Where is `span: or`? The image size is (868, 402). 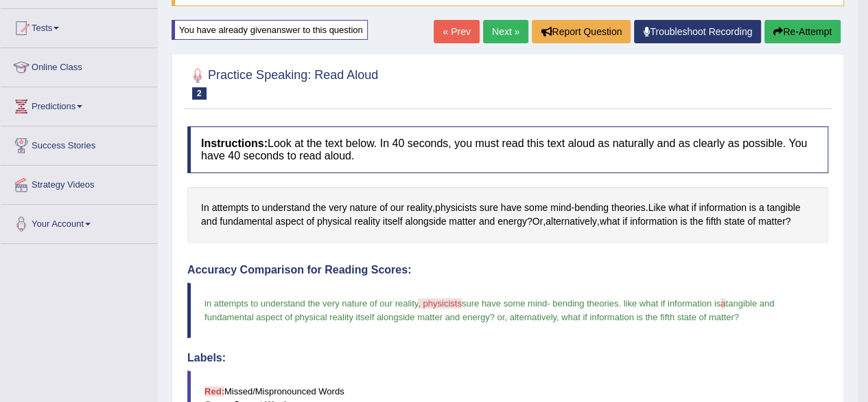 span: or is located at coordinates (500, 317).